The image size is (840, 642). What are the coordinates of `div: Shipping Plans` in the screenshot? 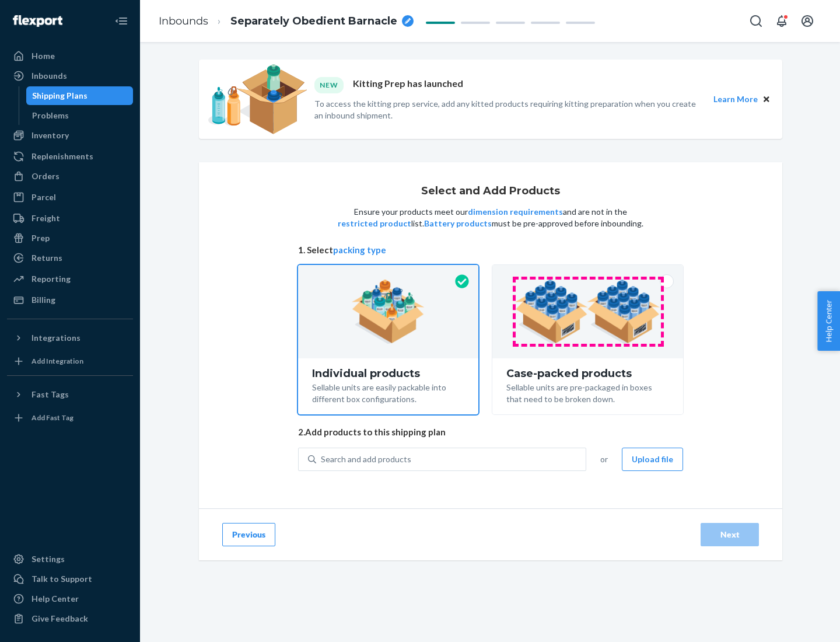 It's located at (60, 96).